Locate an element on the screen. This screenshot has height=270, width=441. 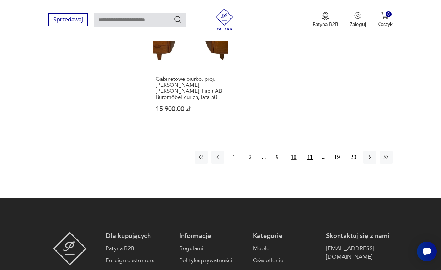
a: Meble is located at coordinates (286, 248).